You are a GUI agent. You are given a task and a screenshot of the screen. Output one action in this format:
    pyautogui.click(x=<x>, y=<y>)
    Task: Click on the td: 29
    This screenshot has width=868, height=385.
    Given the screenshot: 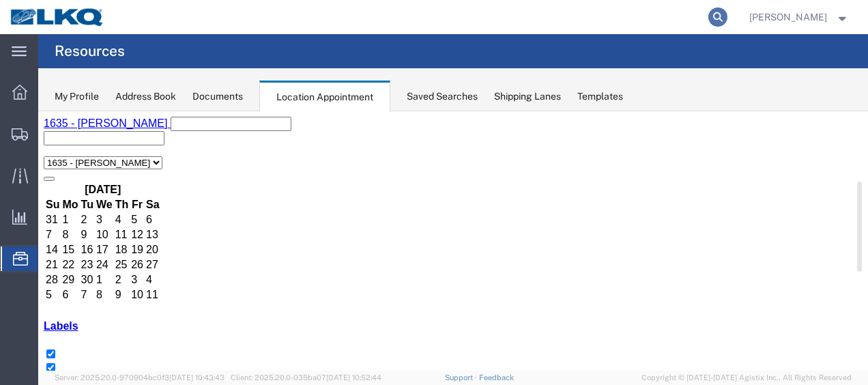 What is the action you would take?
    pyautogui.click(x=31, y=169)
    